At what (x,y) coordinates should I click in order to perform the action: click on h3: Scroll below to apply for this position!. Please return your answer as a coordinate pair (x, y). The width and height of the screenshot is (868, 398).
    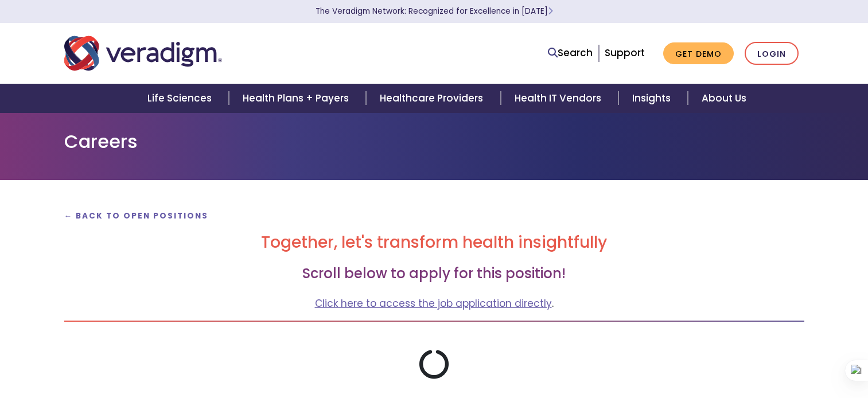
    Looking at the image, I should click on (434, 274).